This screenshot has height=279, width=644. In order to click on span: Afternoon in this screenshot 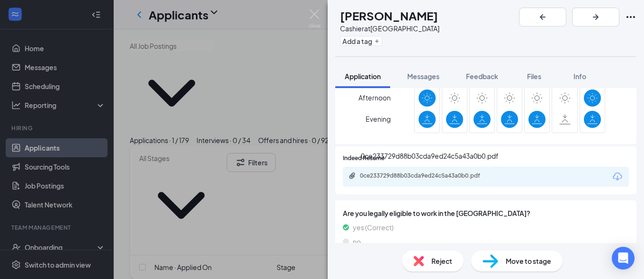, I will do `click(375, 98)`.